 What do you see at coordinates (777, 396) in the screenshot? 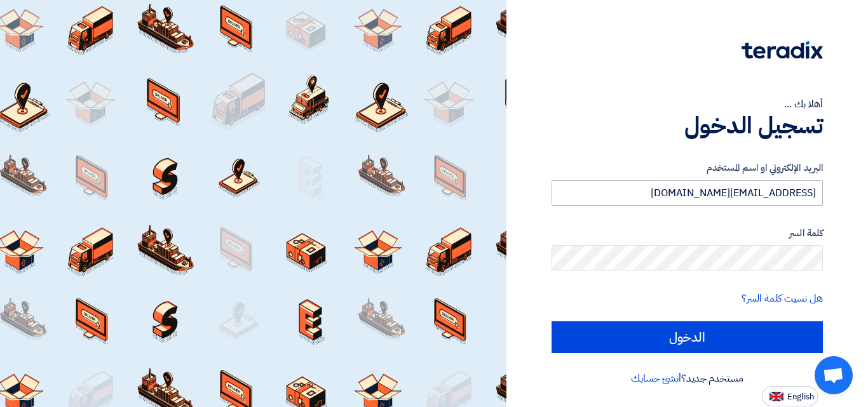
I see `img: en-US.png` at bounding box center [777, 396].